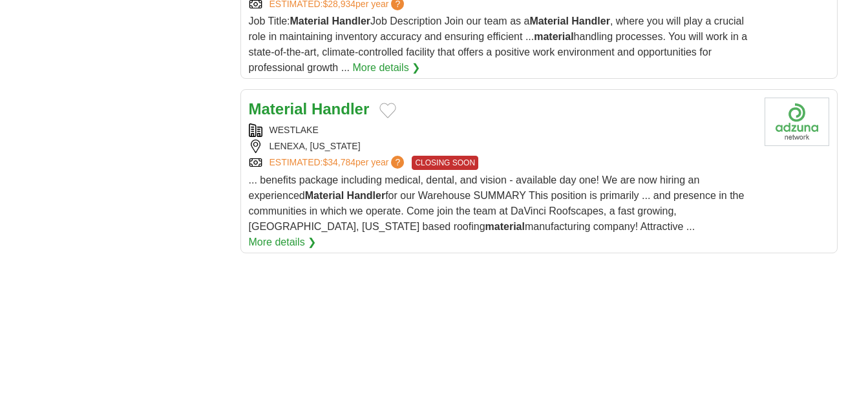 The height and width of the screenshot is (420, 868). I want to click on a: ESTIMATED:$34,784per year?, so click(338, 162).